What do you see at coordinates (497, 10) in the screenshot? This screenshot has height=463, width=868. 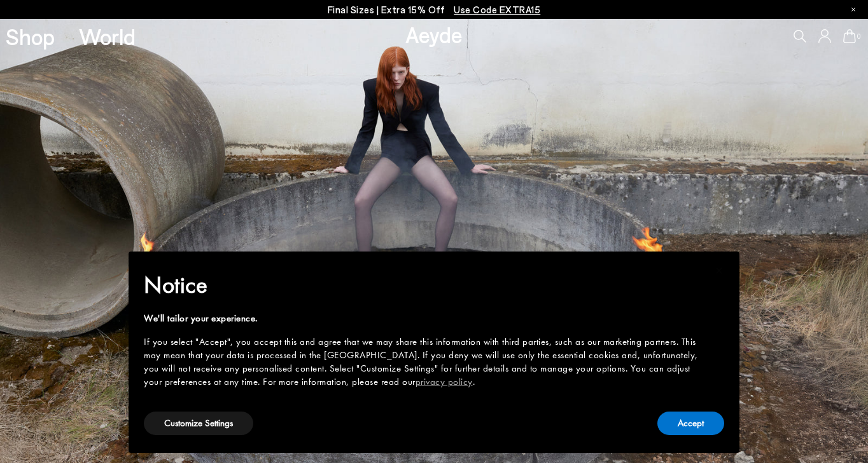 I see `span: Navigate to /collections/ss25-final-sizes` at bounding box center [497, 10].